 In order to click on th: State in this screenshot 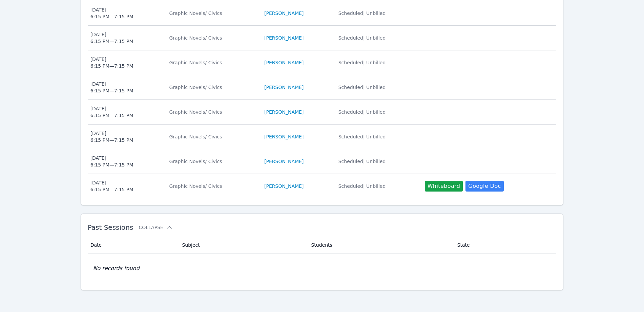, I will do `click(505, 245)`.